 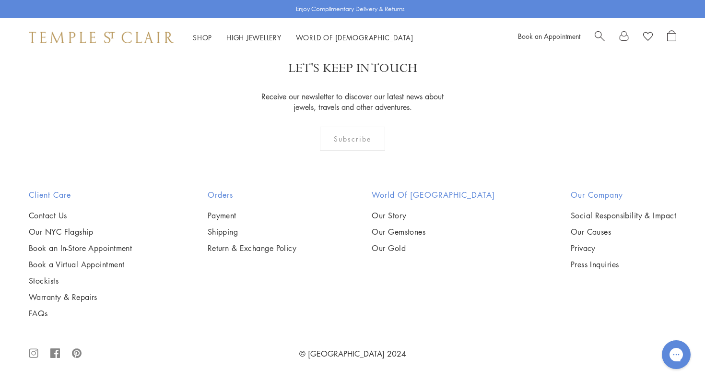 What do you see at coordinates (599, 37) in the screenshot?
I see `a: Search` at bounding box center [599, 37].